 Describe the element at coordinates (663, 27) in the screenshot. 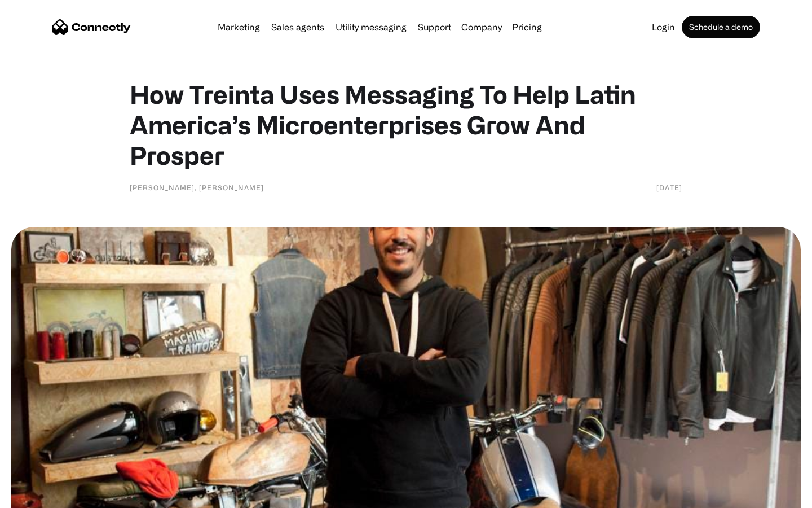

I see `a: Login` at that location.